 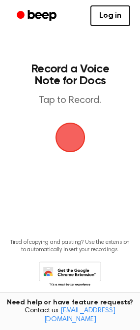 I want to click on p: Tap to Record., so click(x=70, y=100).